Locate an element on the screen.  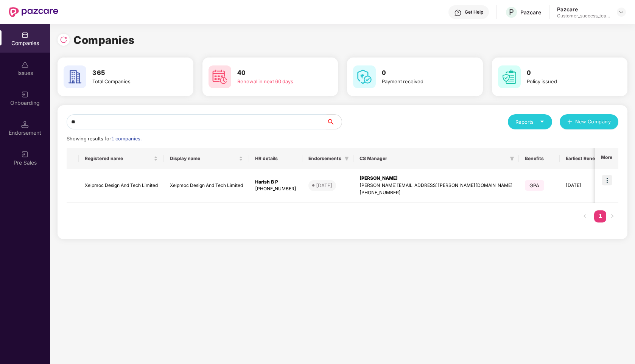
div: Reports is located at coordinates (530, 122).